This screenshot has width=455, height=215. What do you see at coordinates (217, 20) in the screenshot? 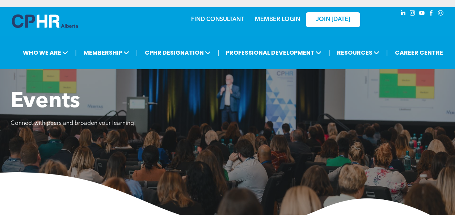
I see `a: FIND CONSULTANT` at bounding box center [217, 20].